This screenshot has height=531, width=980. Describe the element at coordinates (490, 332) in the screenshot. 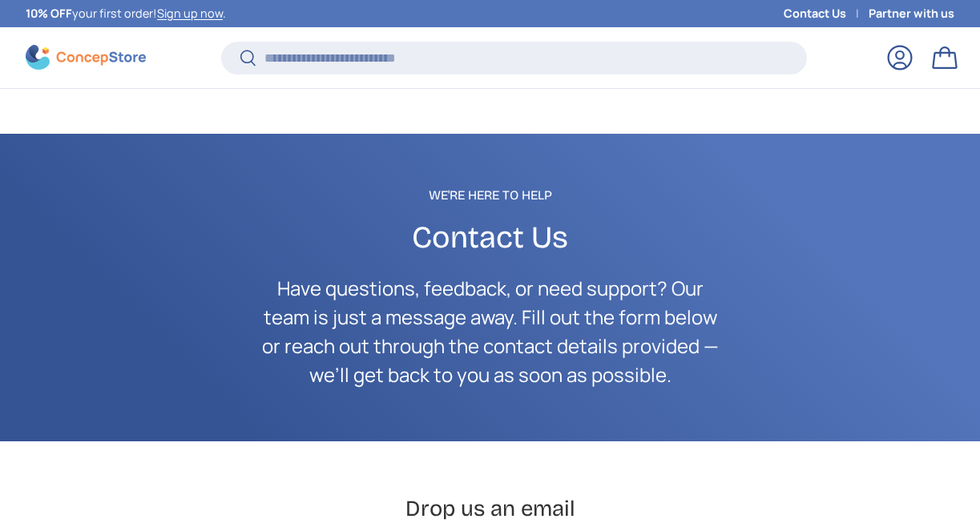

I see `p: Have questions, feedback, or need support? Our team is just a message away. Fill out the form bel...` at that location.